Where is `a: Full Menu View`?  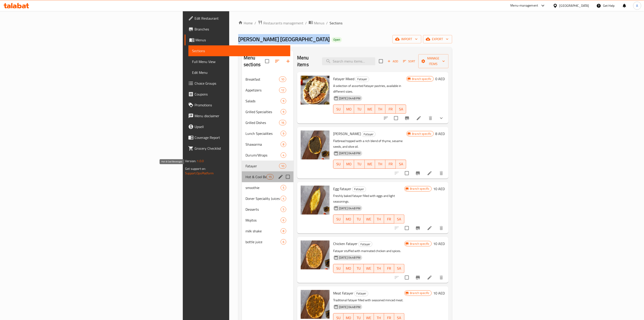
a: Full Menu View is located at coordinates (240, 62).